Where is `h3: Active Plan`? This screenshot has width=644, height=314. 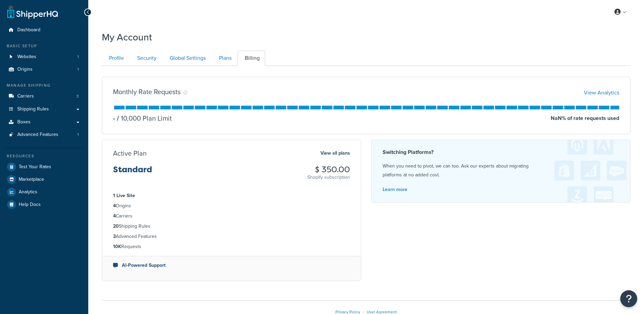
h3: Active Plan is located at coordinates (129, 153).